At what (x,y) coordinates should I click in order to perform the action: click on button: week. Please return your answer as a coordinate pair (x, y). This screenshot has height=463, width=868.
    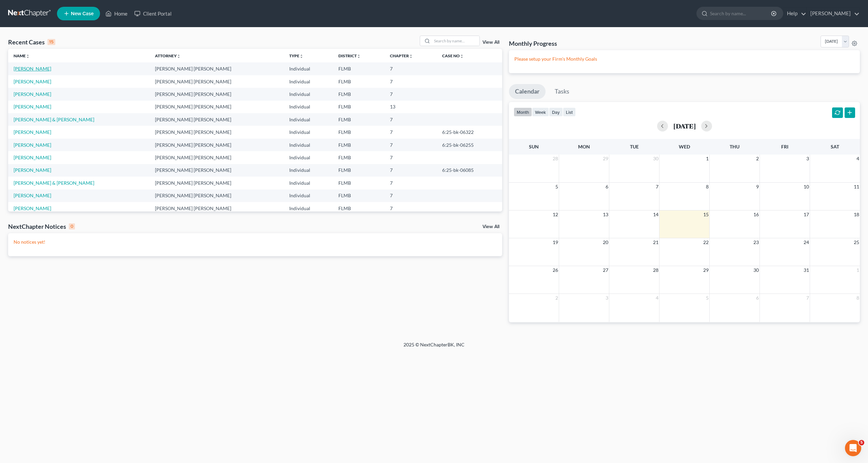
    Looking at the image, I should click on (541, 112).